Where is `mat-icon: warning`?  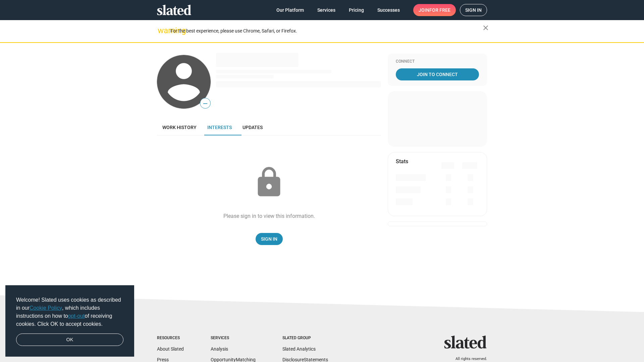
mat-icon: warning is located at coordinates (162, 31).